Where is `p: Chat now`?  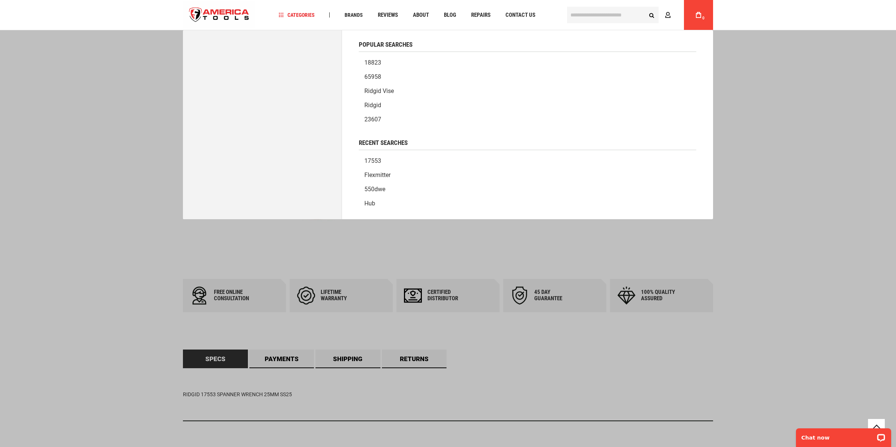 p: Chat now is located at coordinates (47, 14).